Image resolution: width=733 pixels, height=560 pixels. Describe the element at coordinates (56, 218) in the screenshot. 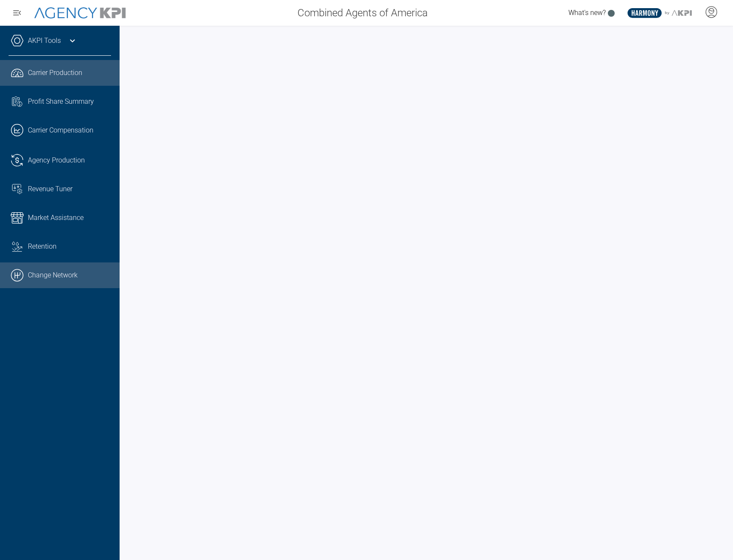

I see `span: Market Assistance` at that location.